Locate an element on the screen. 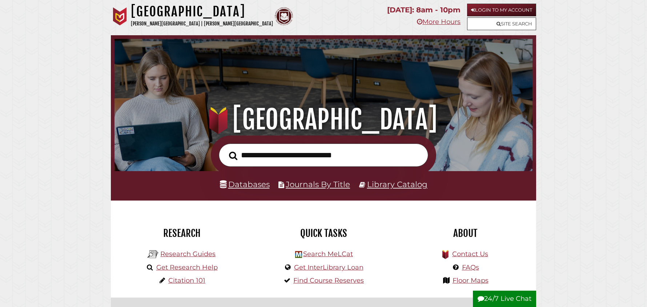 This screenshot has width=647, height=307. a: Find Course Reserves is located at coordinates (329, 281).